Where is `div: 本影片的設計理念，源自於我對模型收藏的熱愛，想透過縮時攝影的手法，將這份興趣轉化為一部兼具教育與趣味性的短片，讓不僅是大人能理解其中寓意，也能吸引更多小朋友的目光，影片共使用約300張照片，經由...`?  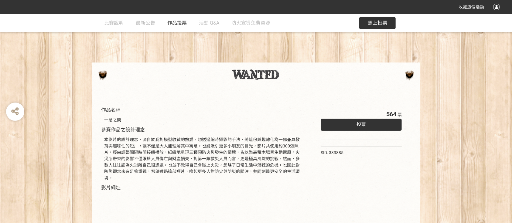 div: 本影片的設計理念，源自於我對模型收藏的熱愛，想透過縮時攝影的手法，將這份興趣轉化為一部兼具教育與趣味性的短片，讓不僅是大人能理解其中寓意，也能吸引更多小朋友的目光，影片共使用約300張照片，經由... is located at coordinates (203, 159).